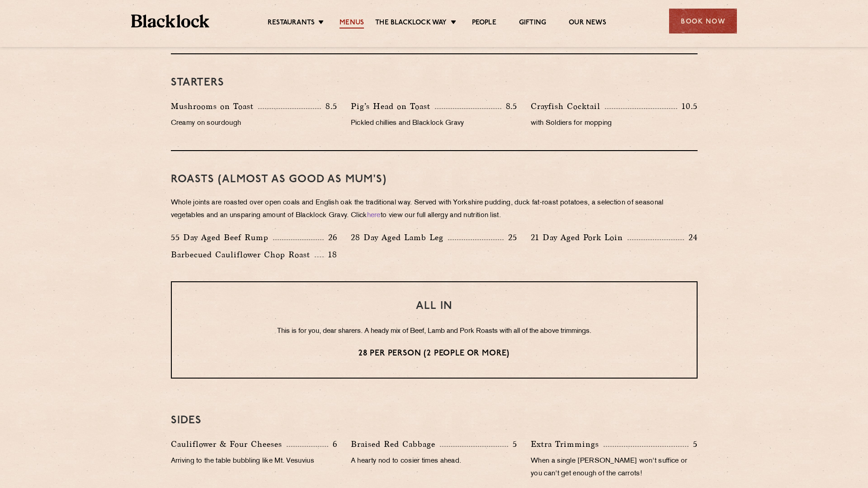 The width and height of the screenshot is (868, 488). What do you see at coordinates (691, 238) in the screenshot?
I see `p: 24` at bounding box center [691, 238].